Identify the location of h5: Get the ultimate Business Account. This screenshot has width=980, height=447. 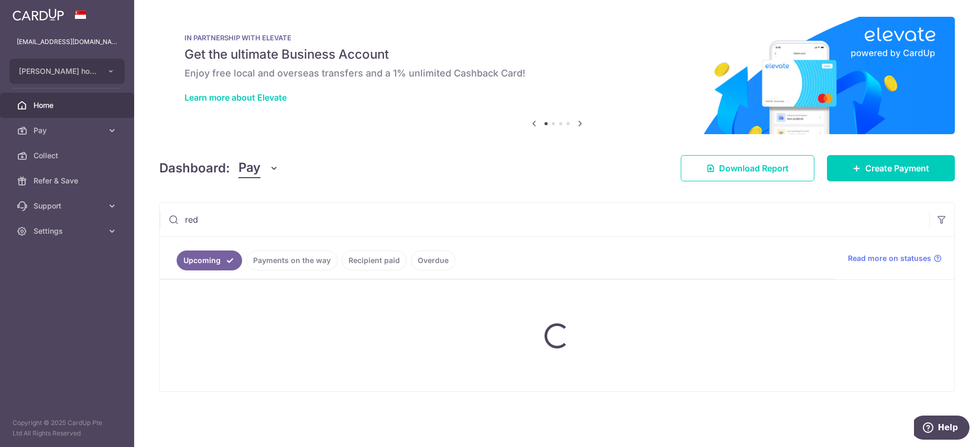
(557, 55).